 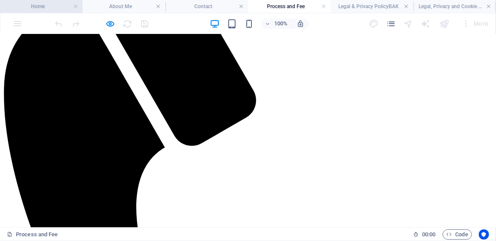 What do you see at coordinates (424, 235) in the screenshot?
I see `h6: Session time` at bounding box center [424, 235].